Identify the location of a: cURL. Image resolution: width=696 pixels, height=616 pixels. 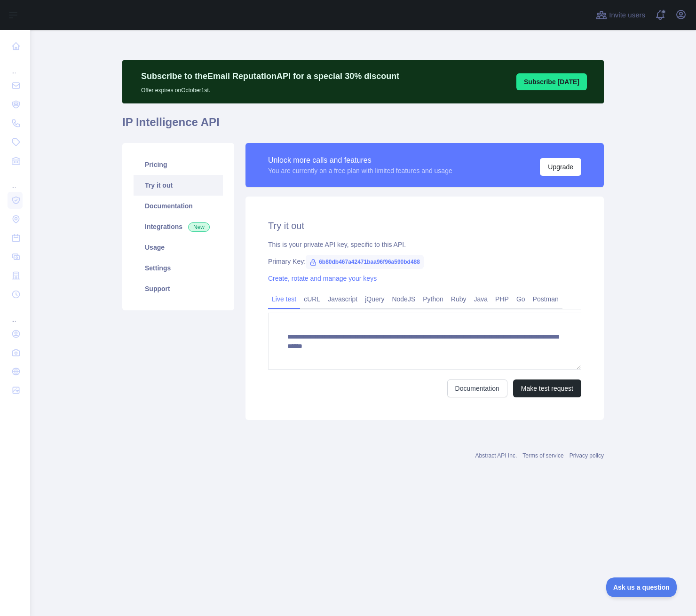
(312, 299).